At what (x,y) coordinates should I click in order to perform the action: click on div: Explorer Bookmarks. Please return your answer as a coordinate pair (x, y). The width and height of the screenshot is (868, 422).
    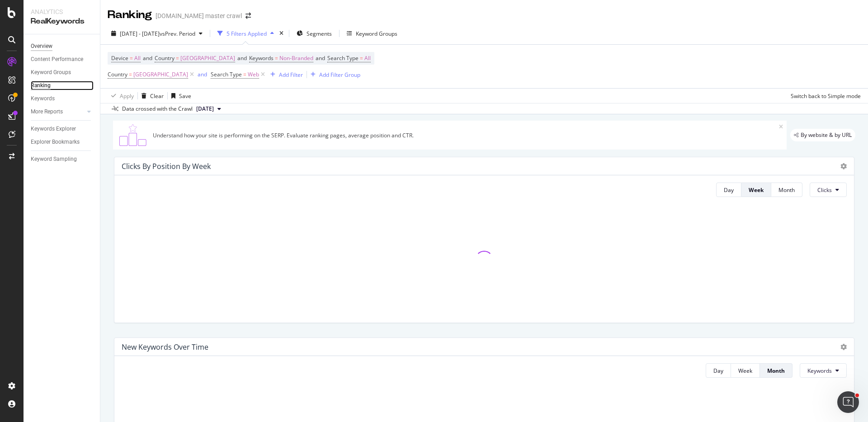
    Looking at the image, I should click on (55, 142).